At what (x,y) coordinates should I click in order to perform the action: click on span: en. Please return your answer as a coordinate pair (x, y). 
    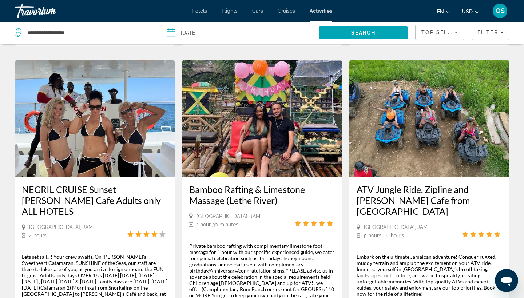
    Looking at the image, I should click on (440, 12).